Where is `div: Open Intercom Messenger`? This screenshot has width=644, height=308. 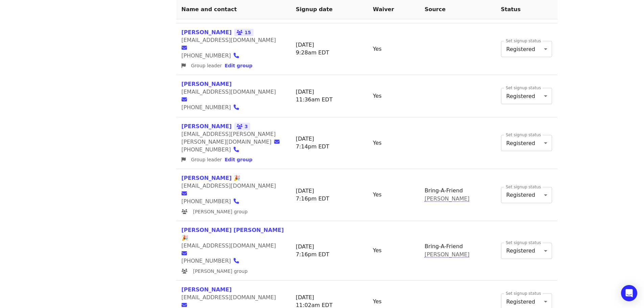
div: Open Intercom Messenger is located at coordinates (629, 293).